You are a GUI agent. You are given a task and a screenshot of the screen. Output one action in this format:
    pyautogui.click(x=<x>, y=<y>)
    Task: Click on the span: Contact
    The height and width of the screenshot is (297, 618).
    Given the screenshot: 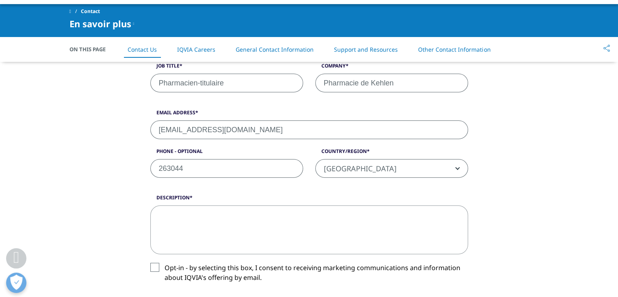 What is the action you would take?
    pyautogui.click(x=90, y=11)
    